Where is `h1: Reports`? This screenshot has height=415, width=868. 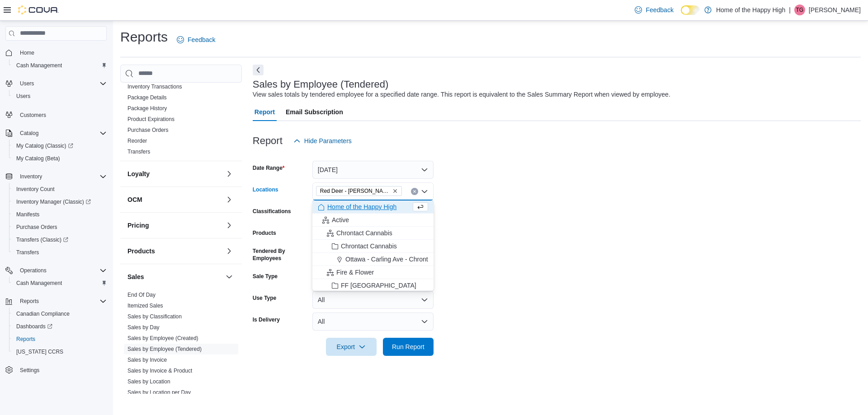 h1: Reports is located at coordinates (144, 37).